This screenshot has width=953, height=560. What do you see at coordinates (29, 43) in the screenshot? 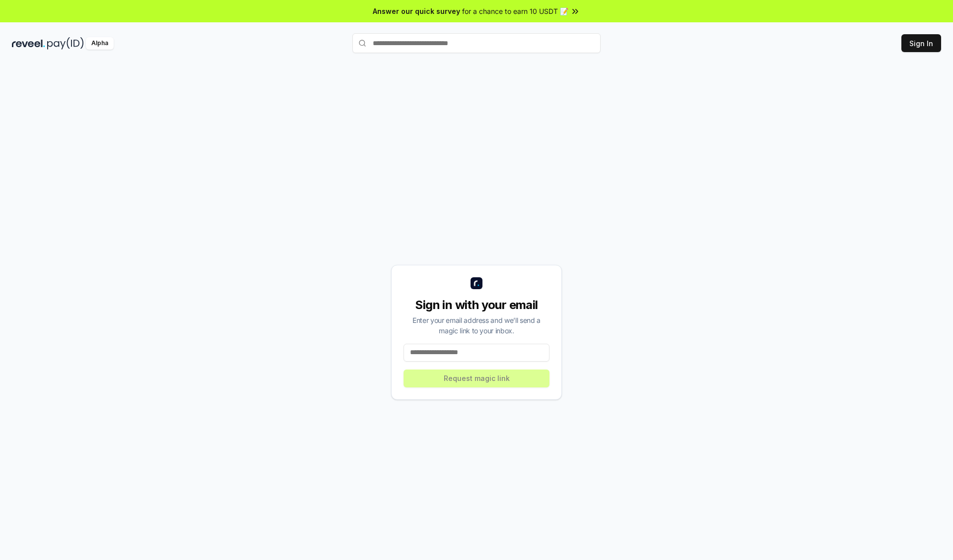
I see `img: reveel_dark` at bounding box center [29, 43].